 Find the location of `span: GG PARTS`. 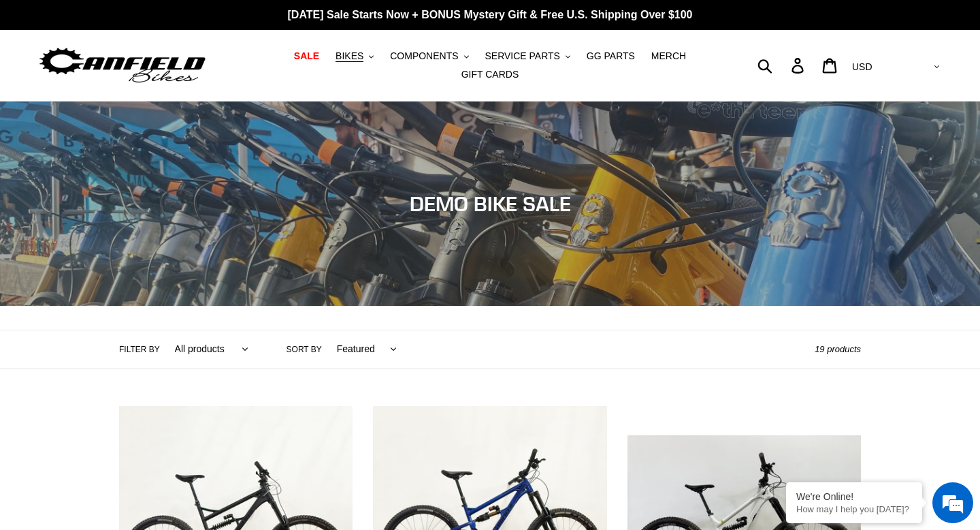

span: GG PARTS is located at coordinates (611, 55).